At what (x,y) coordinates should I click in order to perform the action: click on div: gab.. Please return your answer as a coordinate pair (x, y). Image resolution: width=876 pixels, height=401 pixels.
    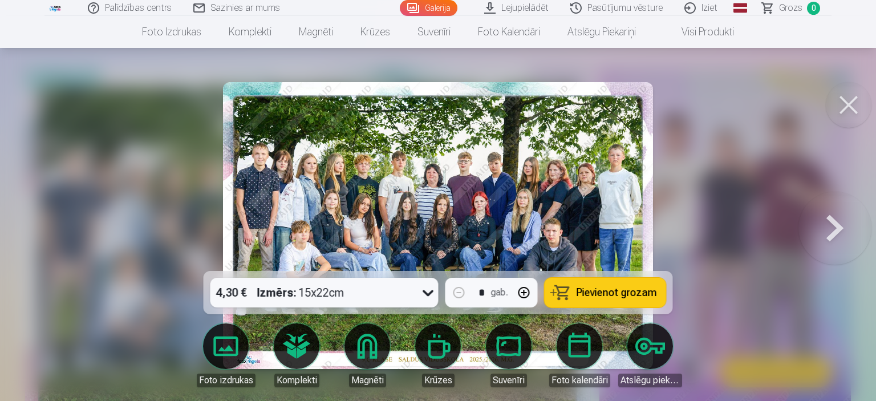
    Looking at the image, I should click on (500, 293).